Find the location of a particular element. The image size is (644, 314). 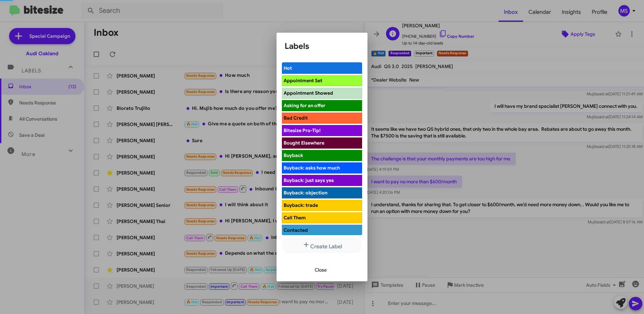

span: Contacted is located at coordinates (296, 230).